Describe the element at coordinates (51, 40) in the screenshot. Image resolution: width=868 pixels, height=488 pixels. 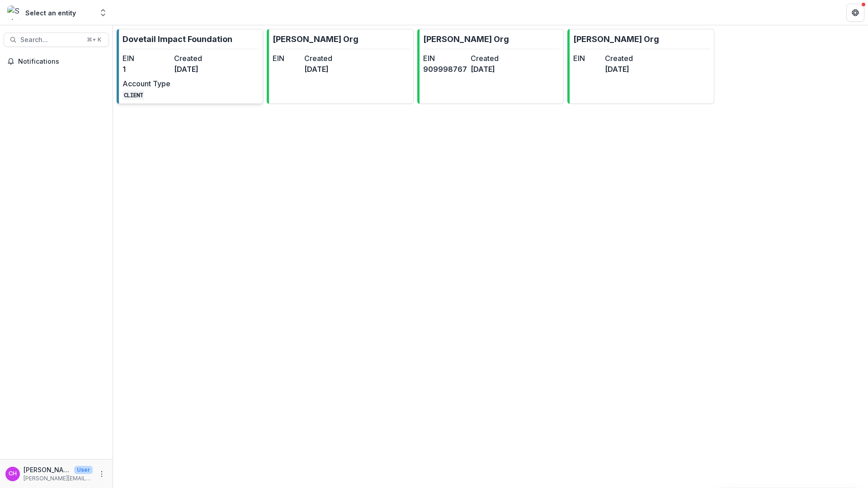
I see `span: Search...` at that location.